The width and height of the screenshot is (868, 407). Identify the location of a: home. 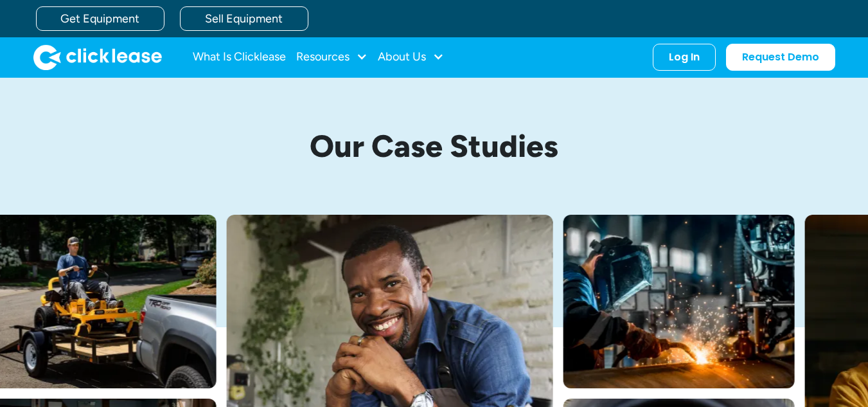
(97, 57).